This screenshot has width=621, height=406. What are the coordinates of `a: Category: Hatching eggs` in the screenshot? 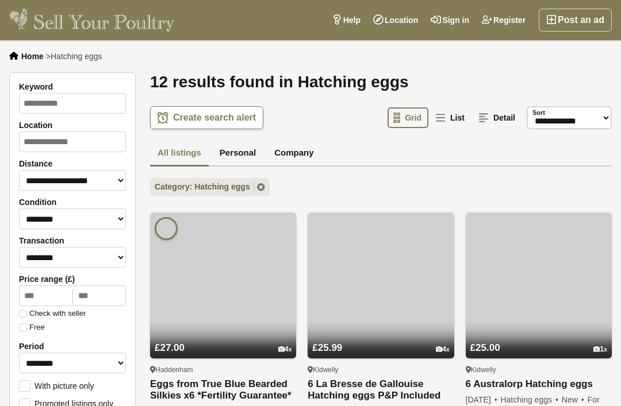 It's located at (210, 187).